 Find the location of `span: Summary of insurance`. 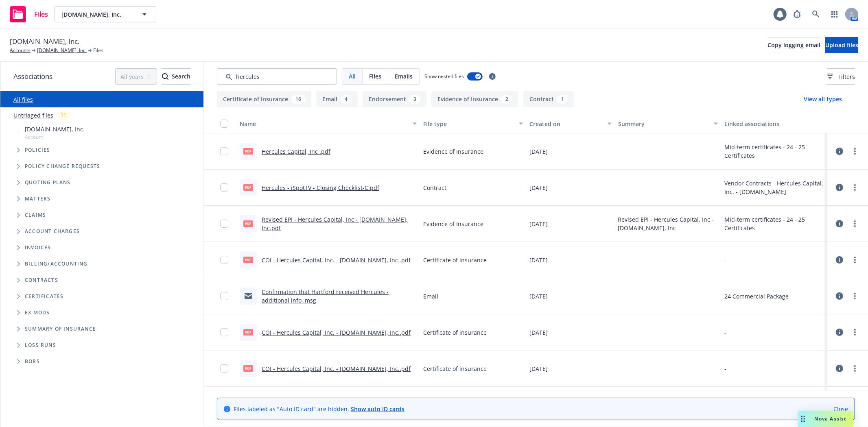

span: Summary of insurance is located at coordinates (60, 329).